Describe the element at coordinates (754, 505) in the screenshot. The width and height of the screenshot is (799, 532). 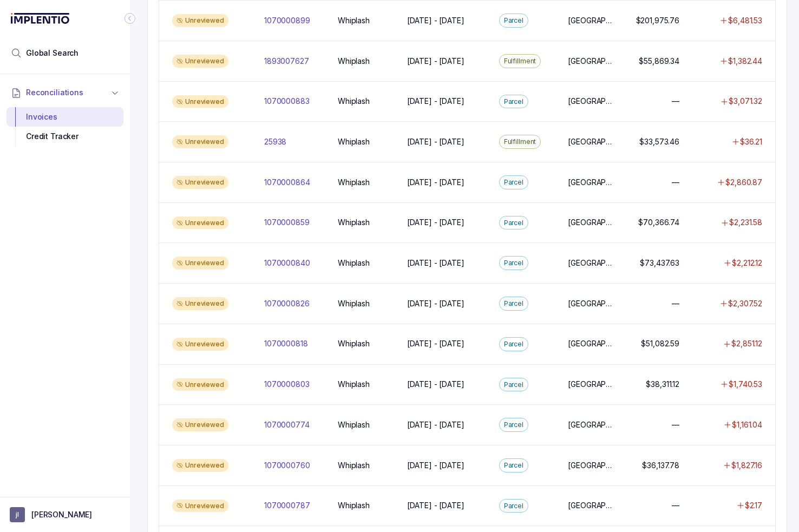
I see `p: $2.17` at that location.